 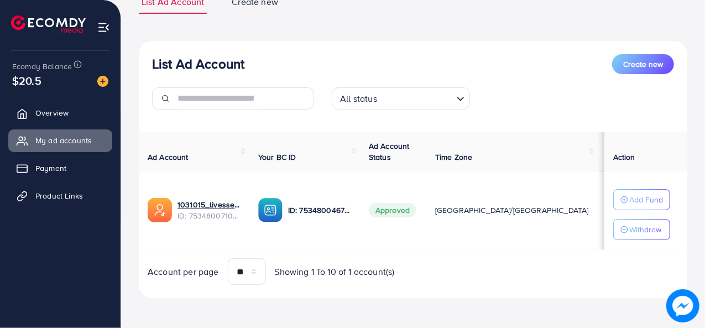 I want to click on span: Ad Account Status, so click(x=389, y=151).